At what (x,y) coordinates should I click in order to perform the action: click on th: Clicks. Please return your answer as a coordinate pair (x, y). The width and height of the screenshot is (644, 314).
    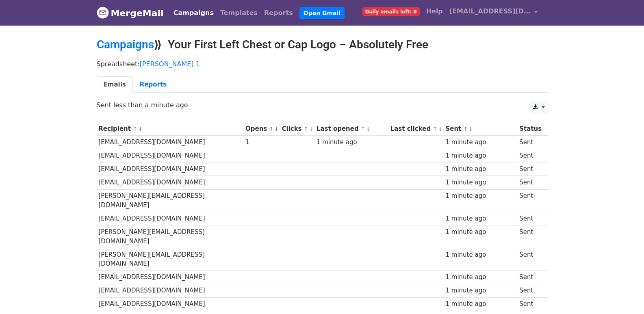
    Looking at the image, I should click on (297, 129).